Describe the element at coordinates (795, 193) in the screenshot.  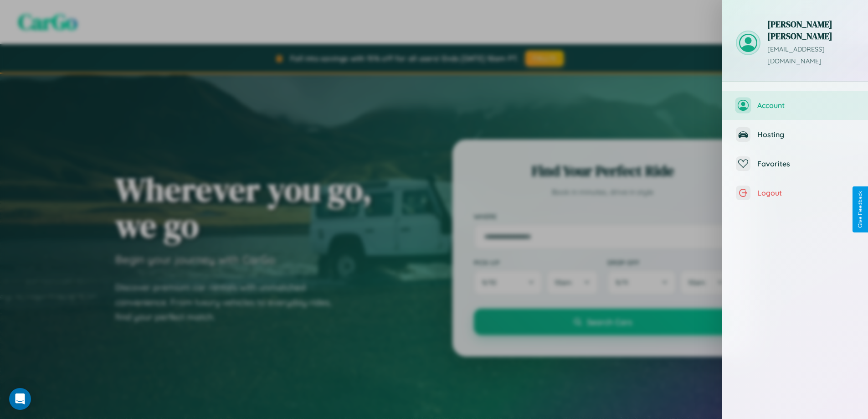
I see `button: Logout` at that location.